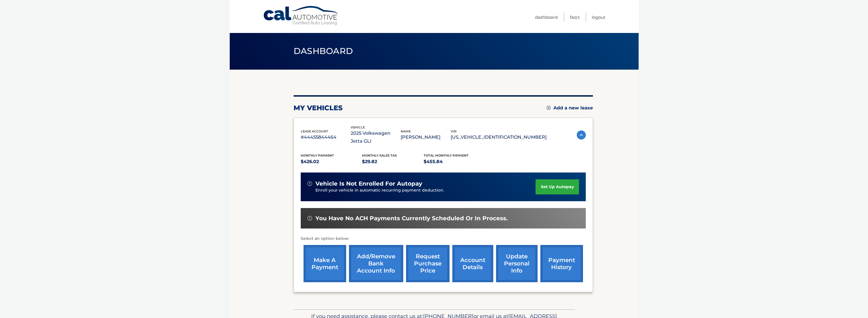 This screenshot has width=868, height=318. I want to click on img: add.svg, so click(549, 108).